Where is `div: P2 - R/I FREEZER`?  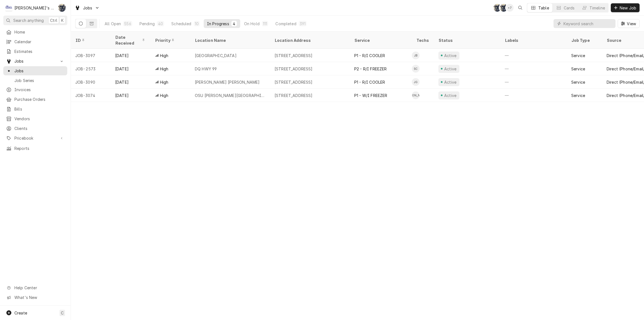
div: P2 - R/I FREEZER is located at coordinates (371, 69).